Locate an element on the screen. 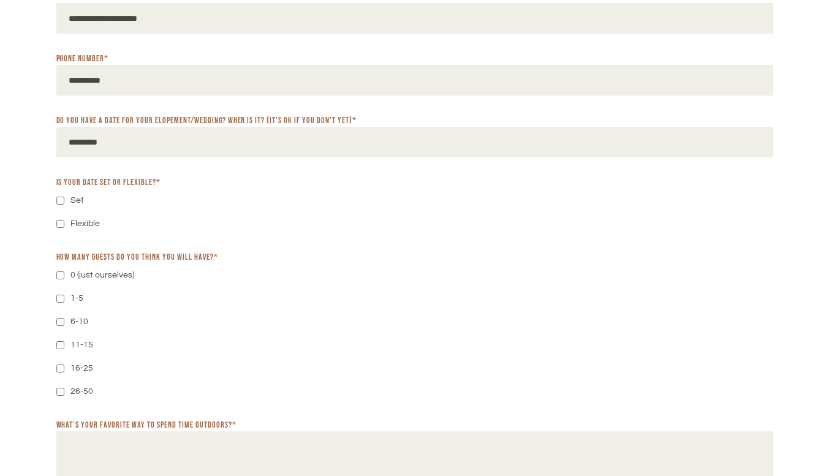 The image size is (829, 476). label: Flexible is located at coordinates (85, 224).